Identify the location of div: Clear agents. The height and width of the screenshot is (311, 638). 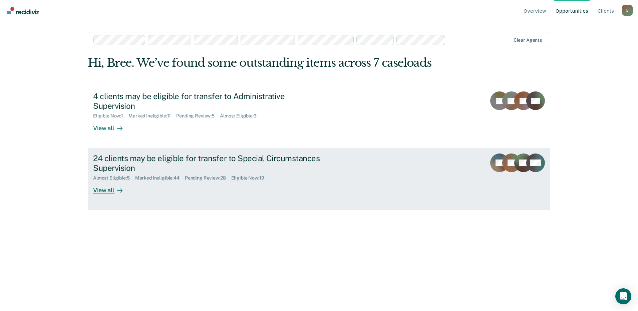
(528, 40).